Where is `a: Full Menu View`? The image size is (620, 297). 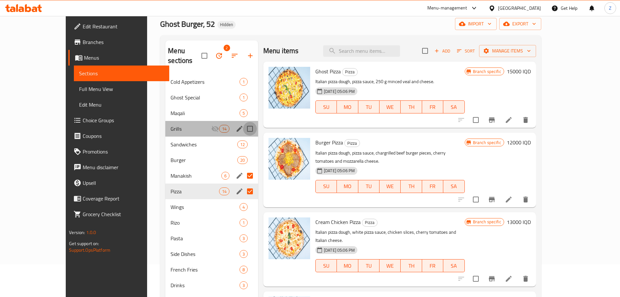
a: Full Menu View is located at coordinates (121, 89).